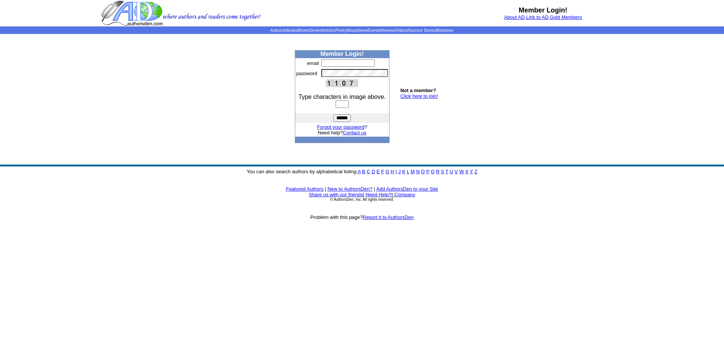  Describe the element at coordinates (418, 171) in the screenshot. I see `a: N` at that location.